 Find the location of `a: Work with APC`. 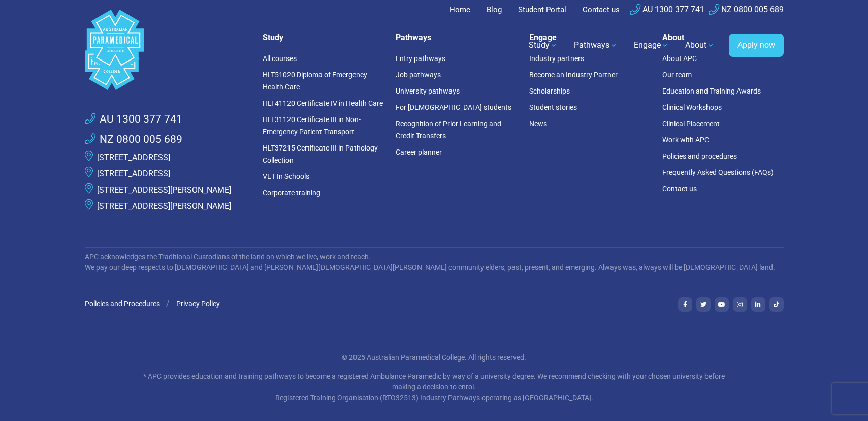

a: Work with APC is located at coordinates (685, 140).